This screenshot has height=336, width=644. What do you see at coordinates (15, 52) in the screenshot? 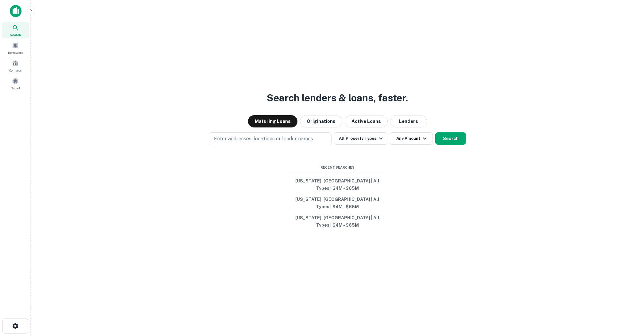
I see `span: Borrowers` at bounding box center [15, 52].